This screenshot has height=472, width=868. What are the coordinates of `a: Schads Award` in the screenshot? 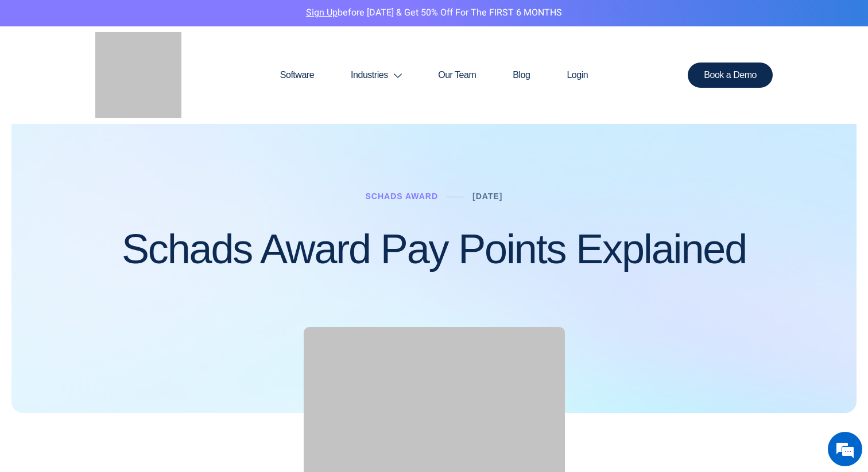 It's located at (401, 196).